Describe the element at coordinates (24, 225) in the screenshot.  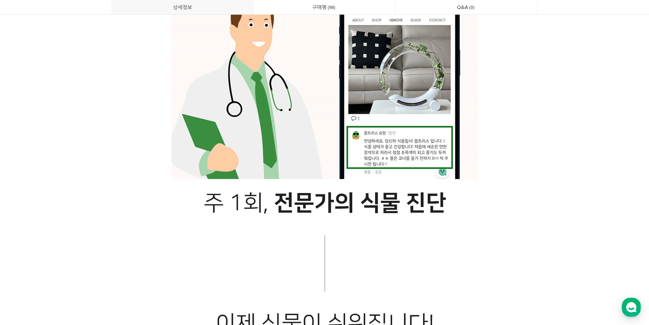
I see `a: 홈` at that location.